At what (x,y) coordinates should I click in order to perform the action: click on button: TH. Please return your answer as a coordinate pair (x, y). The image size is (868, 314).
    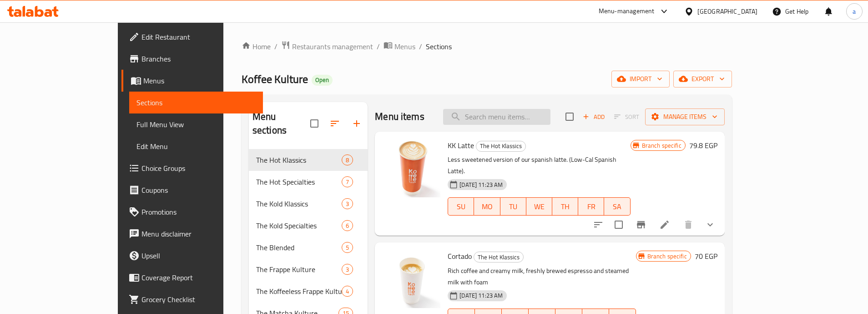
    Looking at the image, I should click on (565, 206).